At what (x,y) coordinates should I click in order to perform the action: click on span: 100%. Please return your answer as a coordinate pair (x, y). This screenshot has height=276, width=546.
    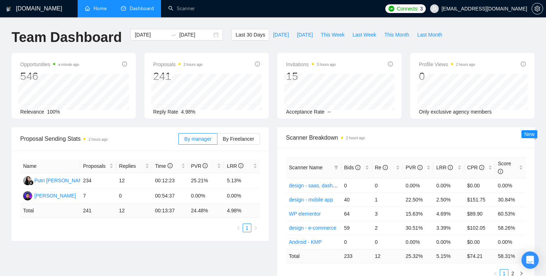
    Looking at the image, I should click on (53, 112).